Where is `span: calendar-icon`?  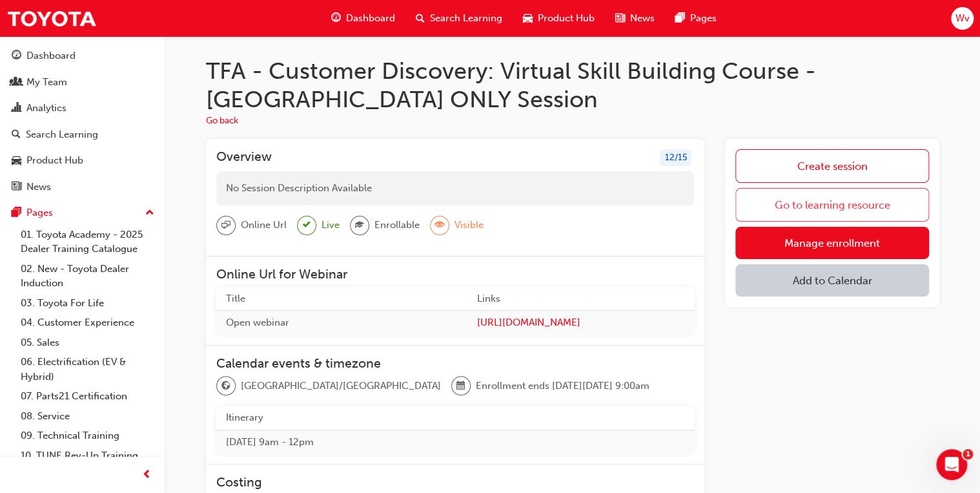 span: calendar-icon is located at coordinates (461, 386).